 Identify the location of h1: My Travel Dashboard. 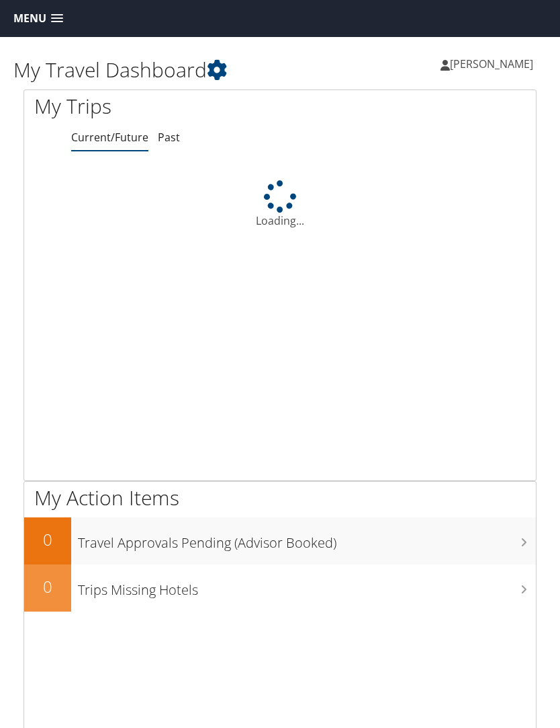
(146, 70).